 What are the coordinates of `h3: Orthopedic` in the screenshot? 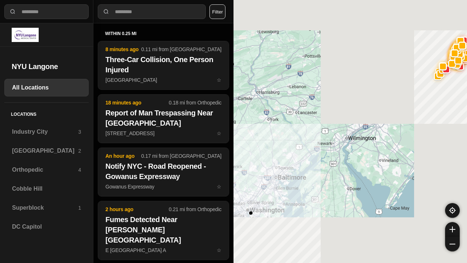 It's located at (45, 170).